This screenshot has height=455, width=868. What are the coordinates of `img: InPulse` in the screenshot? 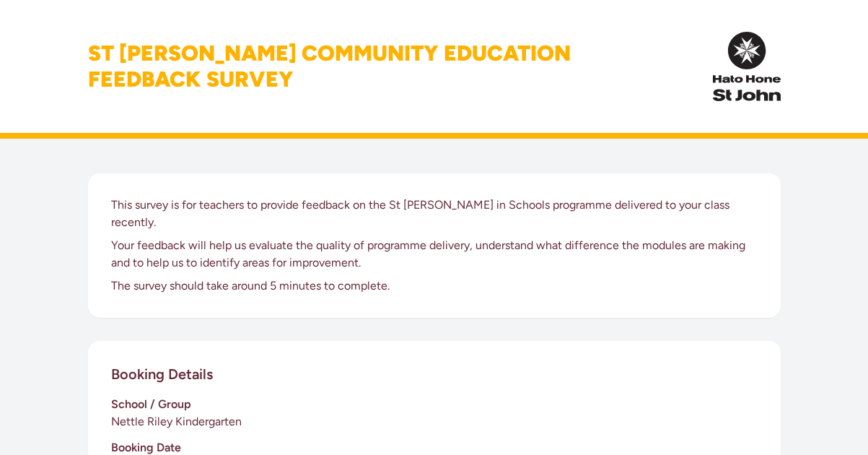 It's located at (746, 67).